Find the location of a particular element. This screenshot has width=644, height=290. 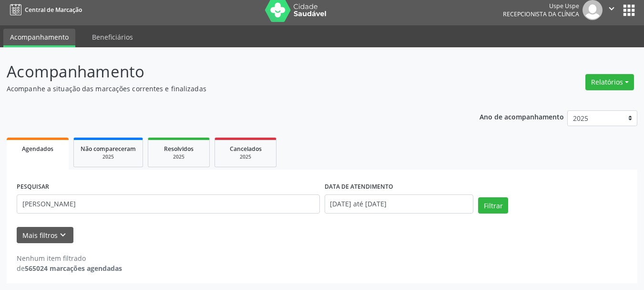

span: Agendados is located at coordinates (38, 149).